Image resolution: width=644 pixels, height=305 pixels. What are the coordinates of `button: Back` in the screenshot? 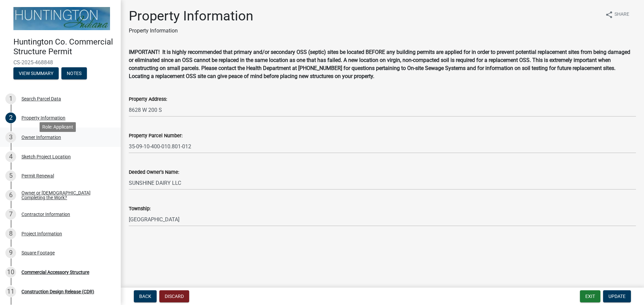 It's located at (145, 296).